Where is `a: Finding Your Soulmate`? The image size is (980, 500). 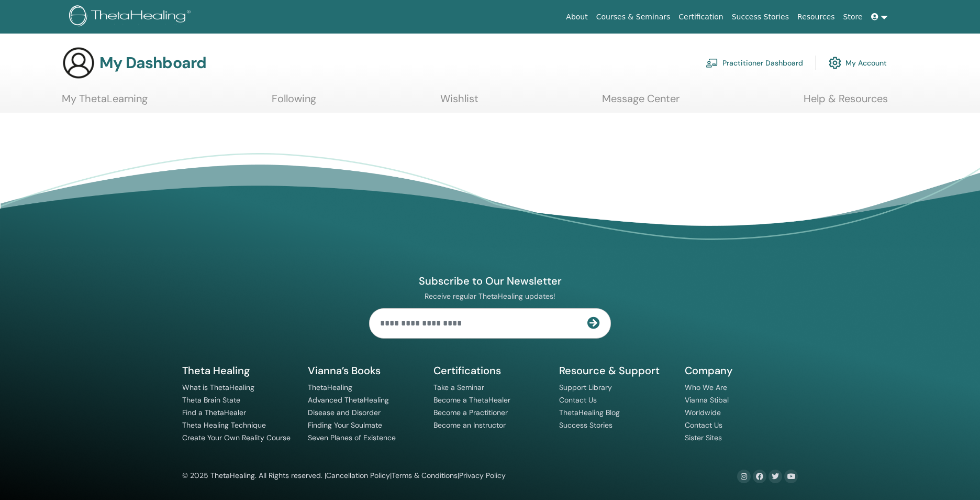
a: Finding Your Soulmate is located at coordinates (345, 425).